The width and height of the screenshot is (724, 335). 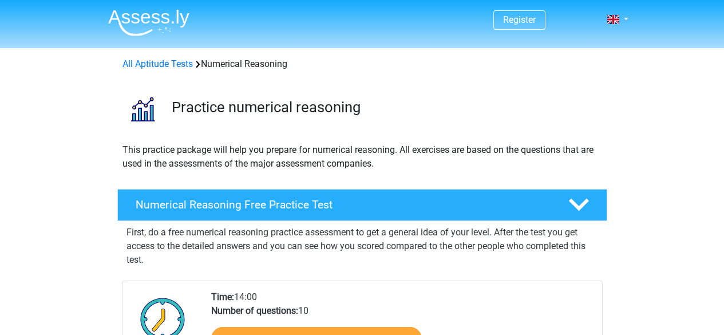 What do you see at coordinates (363, 205) in the screenshot?
I see `a: Numerical Reasoning Free Practice Test` at bounding box center [363, 205].